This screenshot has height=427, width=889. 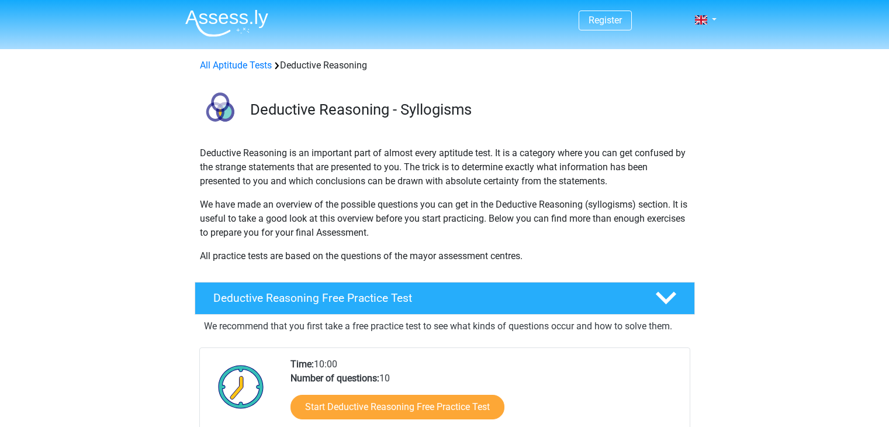 What do you see at coordinates (241, 386) in the screenshot?
I see `img: Clock` at bounding box center [241, 386].